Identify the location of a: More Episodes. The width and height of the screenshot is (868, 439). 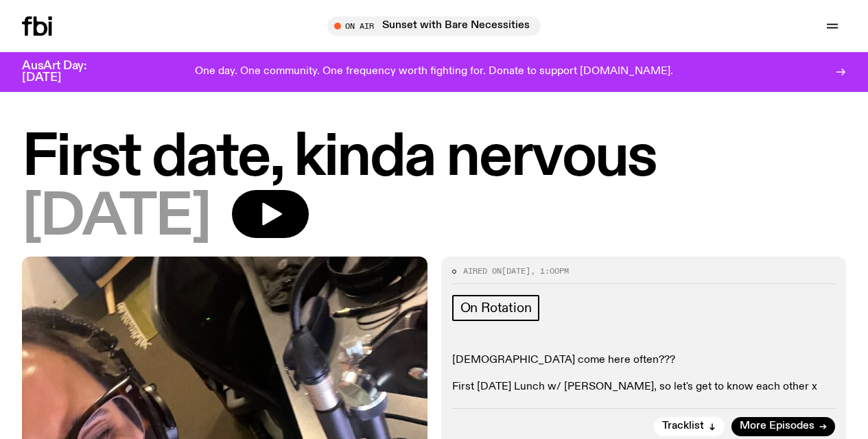
(783, 427).